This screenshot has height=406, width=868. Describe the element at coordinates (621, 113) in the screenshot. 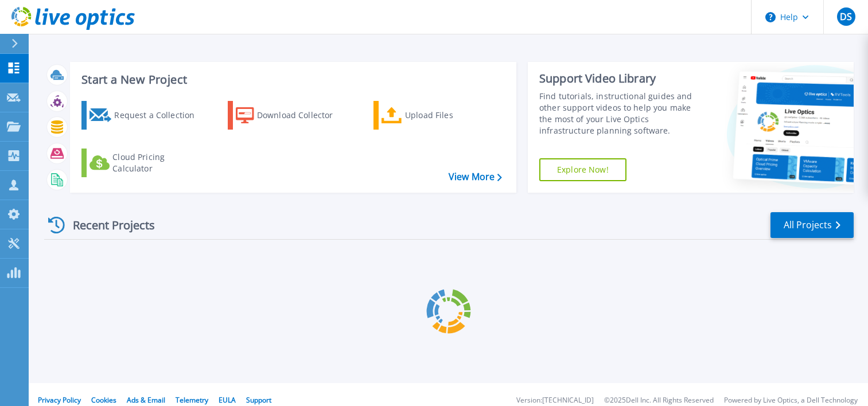

I see `div: Find tutorials, instructional guides and other support videos to help you make the most of your L...` at that location.